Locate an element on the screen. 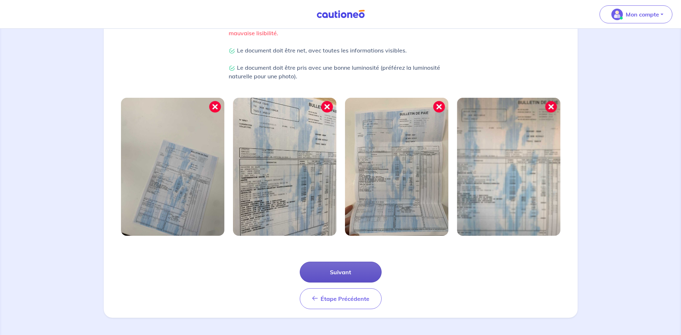 This screenshot has height=335, width=681. button: illu_account_valid_menu.svgMon compte is located at coordinates (636, 14).